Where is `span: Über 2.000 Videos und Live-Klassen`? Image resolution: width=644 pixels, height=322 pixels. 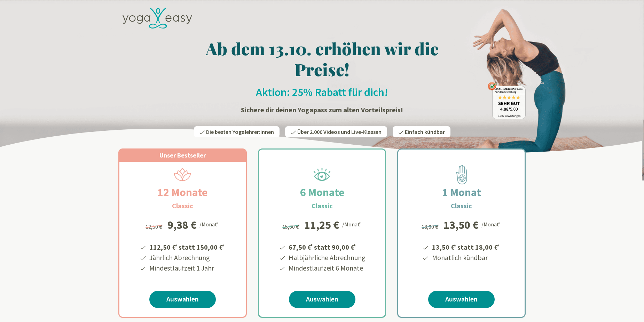 span: Über 2.000 Videos und Live-Klassen is located at coordinates (339, 132).